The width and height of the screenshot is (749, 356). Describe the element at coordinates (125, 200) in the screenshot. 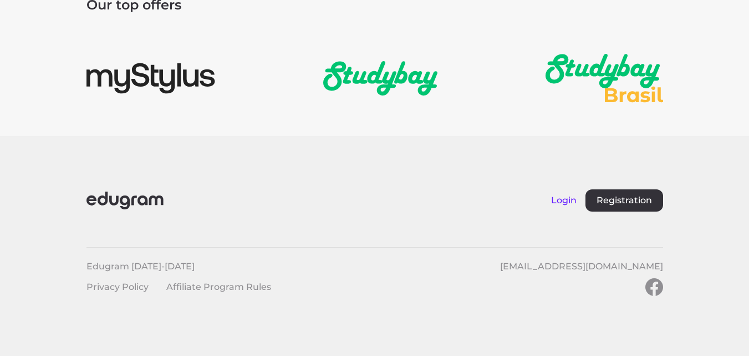

I see `img: Edugram Logo` at that location.